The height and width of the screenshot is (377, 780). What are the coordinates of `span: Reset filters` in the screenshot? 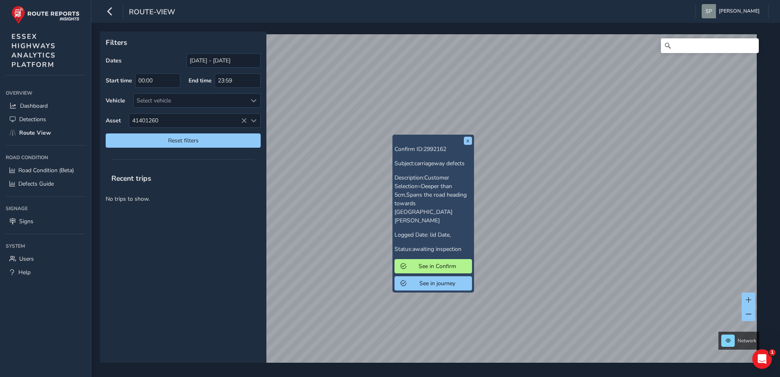 It's located at (183, 140).